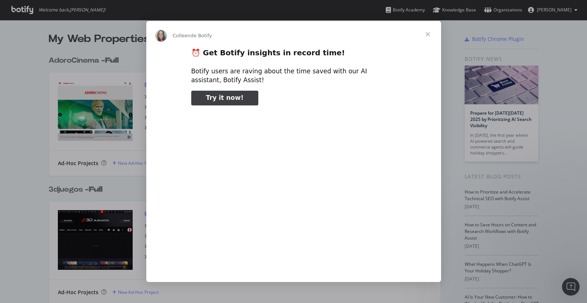  What do you see at coordinates (182, 35) in the screenshot?
I see `span: Colleen` at bounding box center [182, 35].